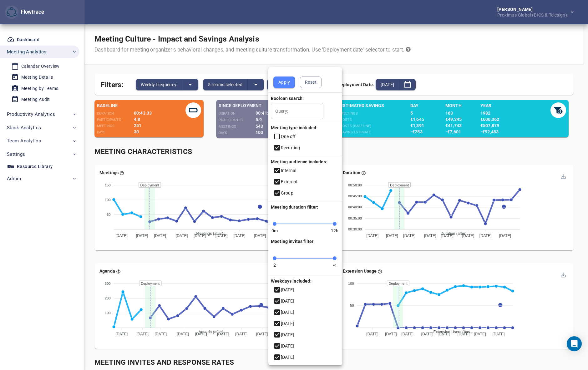 This screenshot has width=588, height=370. Describe the element at coordinates (574, 344) in the screenshot. I see `div: Open Intercom Messenger` at that location.